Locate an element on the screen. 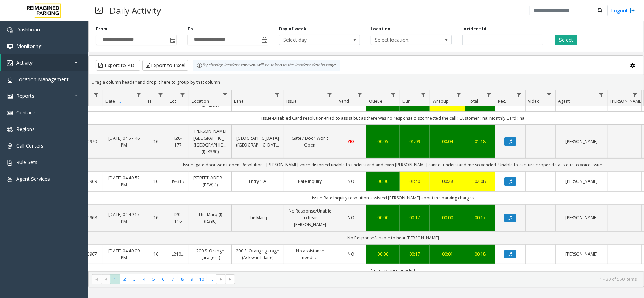  a: Dur Filter Menu is located at coordinates (423, 95).